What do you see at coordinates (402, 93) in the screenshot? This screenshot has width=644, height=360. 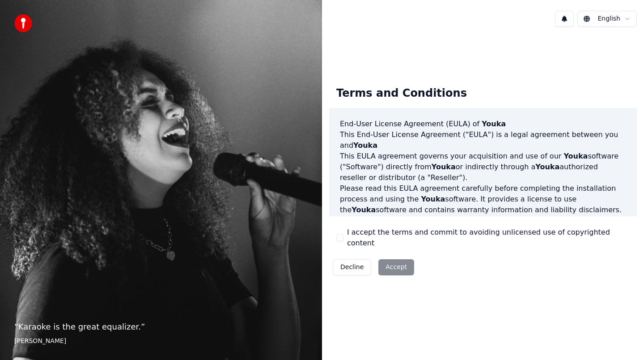 I see `div: Terms and Conditions` at bounding box center [402, 93].